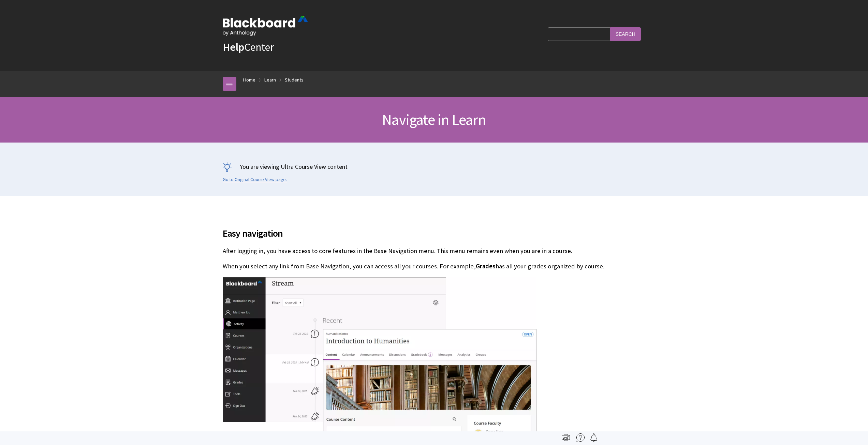 The width and height of the screenshot is (868, 445). I want to click on span: Navigate in Learn, so click(434, 119).